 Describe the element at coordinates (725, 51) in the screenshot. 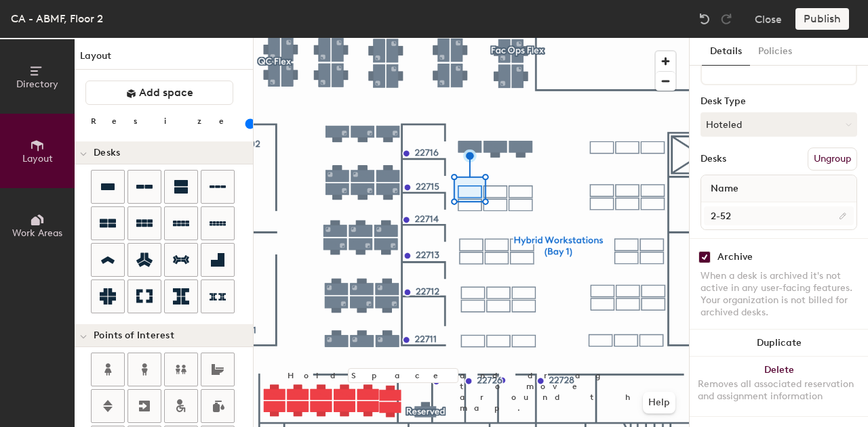

I see `button: Details` at that location.